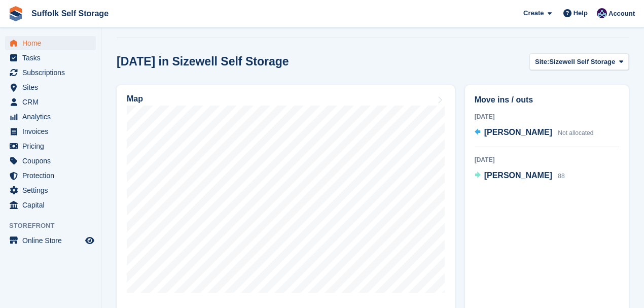  What do you see at coordinates (602, 13) in the screenshot?
I see `img: William Notcutt` at bounding box center [602, 13].